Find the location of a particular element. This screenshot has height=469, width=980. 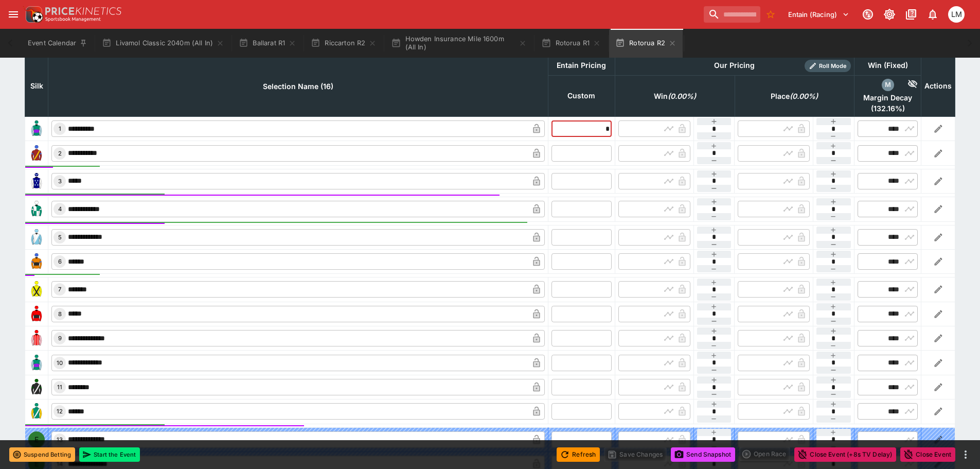

div: excl. Emergencies (132.16%) is located at coordinates (887, 95).